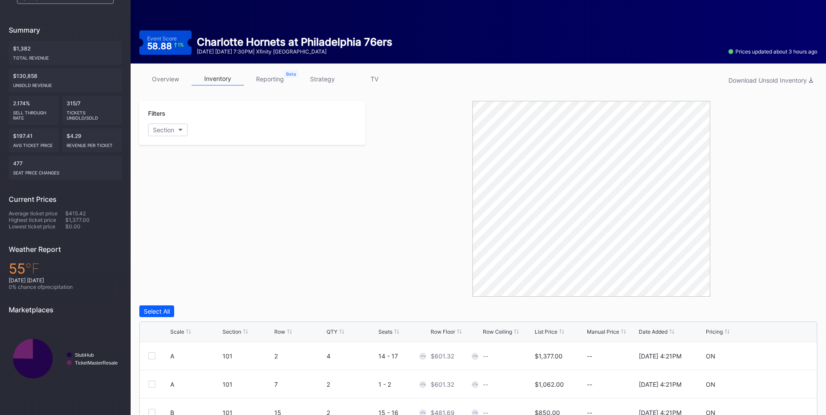 Image resolution: width=826 pixels, height=415 pixels. What do you see at coordinates (385, 332) in the screenshot?
I see `div: Seats` at bounding box center [385, 332].